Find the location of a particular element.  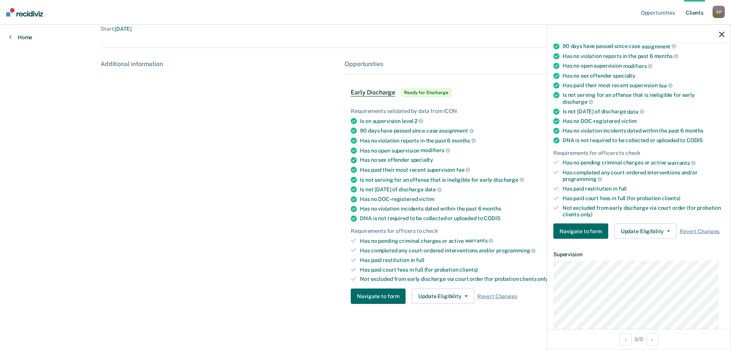

div: End : is located at coordinates (500, 29).